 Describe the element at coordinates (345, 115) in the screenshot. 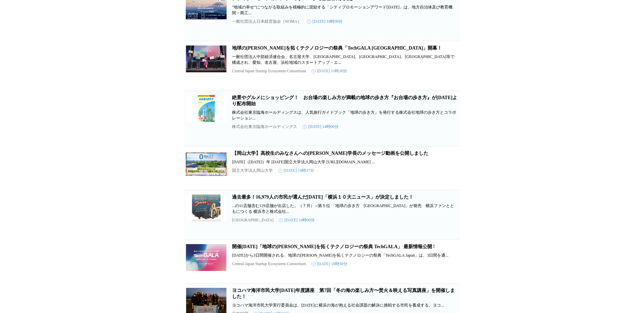

I see `p: 株式会社東京臨海ホールディングスは、人気旅行ガイドブック「地球の歩き方」を発行する株式会社地球の歩き方とコラボレーション...` at that location.